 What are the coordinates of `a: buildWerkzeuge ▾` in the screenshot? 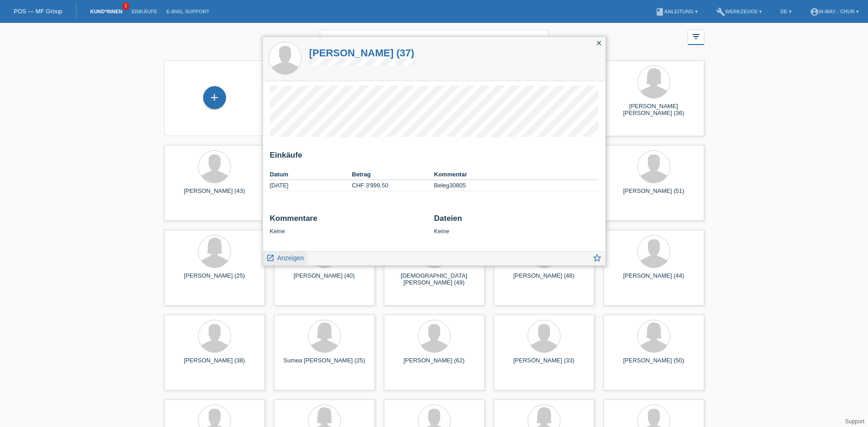 It's located at (739, 11).